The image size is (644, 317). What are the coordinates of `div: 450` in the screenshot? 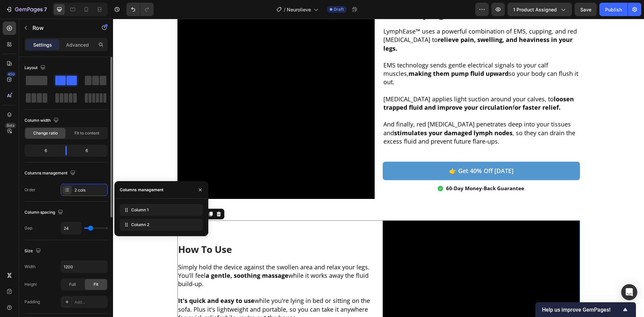 It's located at (11, 74).